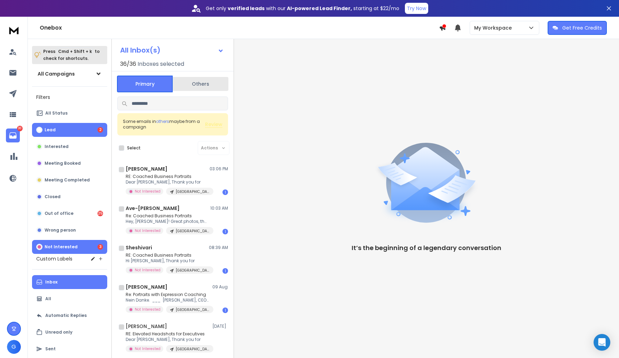  I want to click on h3: Filters, so click(70, 97).